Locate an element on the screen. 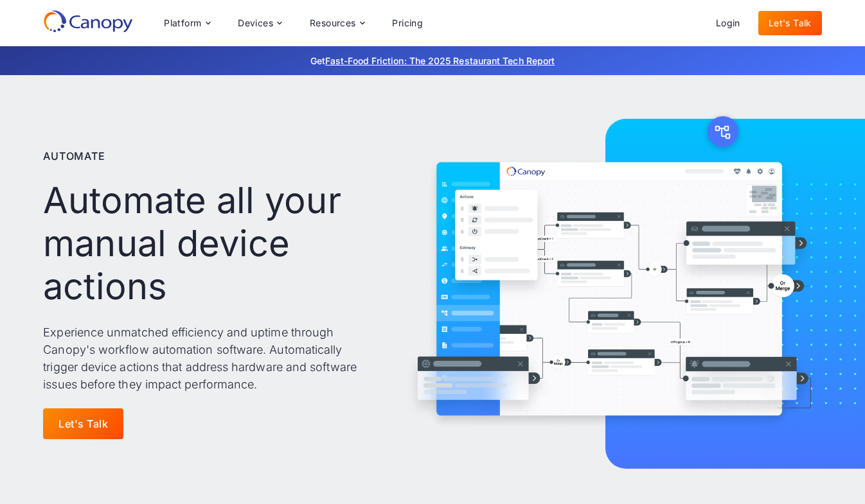  a: Fast-Food Friction: The 2025 Restaurant Tech Report is located at coordinates (439, 60).